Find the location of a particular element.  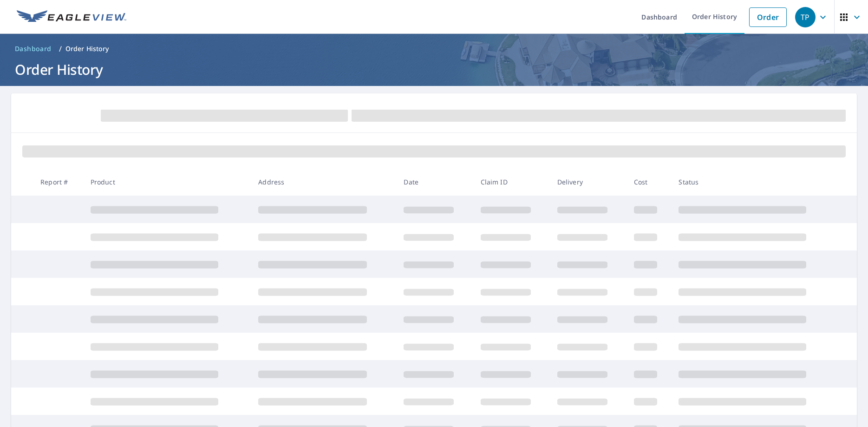

div: TP is located at coordinates (806, 17).